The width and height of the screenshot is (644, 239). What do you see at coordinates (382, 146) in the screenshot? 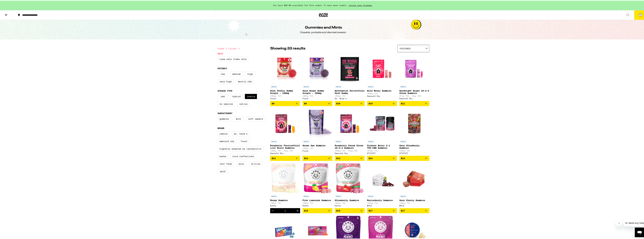
I see `p: Crimson Berry 2:1 THC:CBN Gummies` at bounding box center [382, 146].